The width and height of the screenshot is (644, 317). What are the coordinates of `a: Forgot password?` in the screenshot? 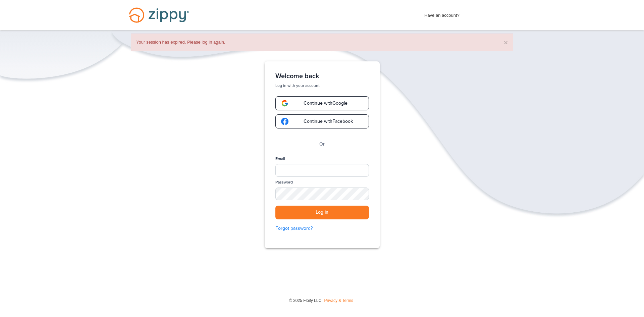 It's located at (322, 229).